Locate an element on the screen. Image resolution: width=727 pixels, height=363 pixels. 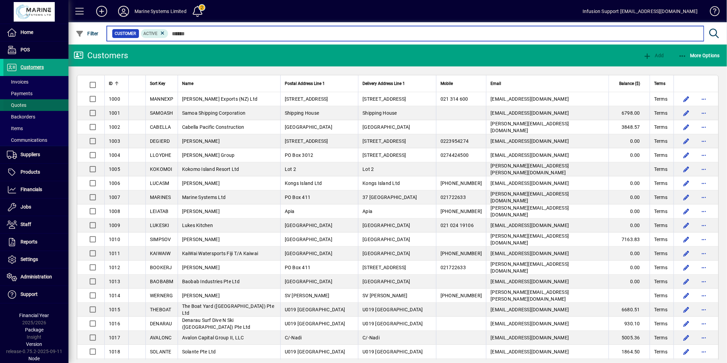
span: 1013 is located at coordinates (114, 281).